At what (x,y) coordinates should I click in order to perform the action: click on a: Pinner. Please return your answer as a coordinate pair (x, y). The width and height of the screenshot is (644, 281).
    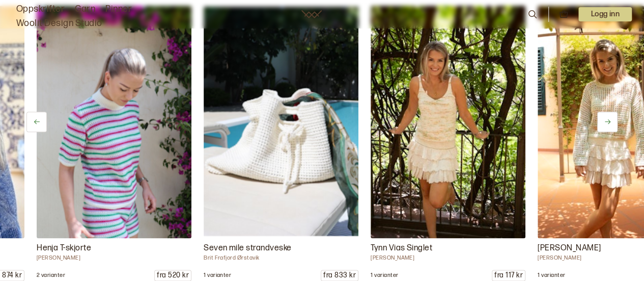
    Looking at the image, I should click on (118, 9).